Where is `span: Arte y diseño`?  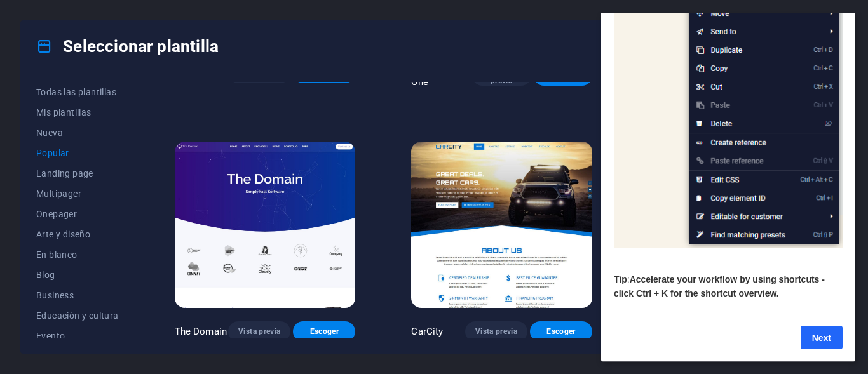 span: Arte y diseño is located at coordinates (77, 234).